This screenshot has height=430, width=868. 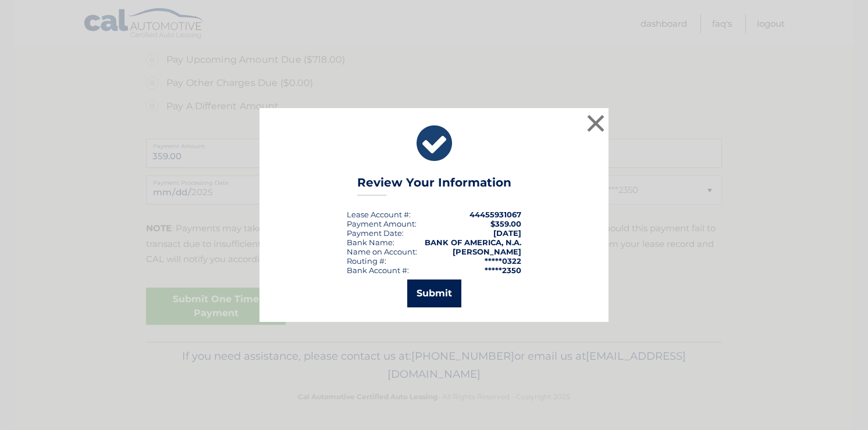 I want to click on strong: 44455931067, so click(x=495, y=214).